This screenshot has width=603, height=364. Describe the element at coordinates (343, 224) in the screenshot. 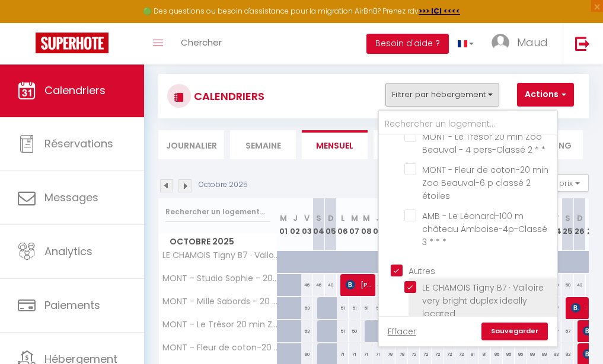

I see `th: 06` at that location.